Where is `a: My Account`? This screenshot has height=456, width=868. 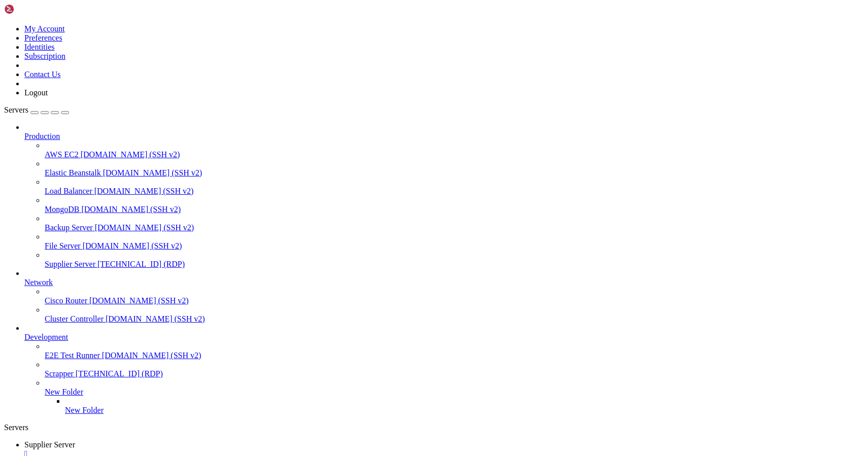 a: My Account is located at coordinates (44, 28).